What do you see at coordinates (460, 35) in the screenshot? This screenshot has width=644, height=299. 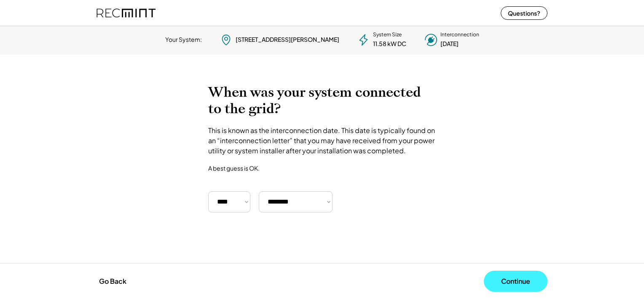 I see `div: Interconnection` at bounding box center [460, 35].